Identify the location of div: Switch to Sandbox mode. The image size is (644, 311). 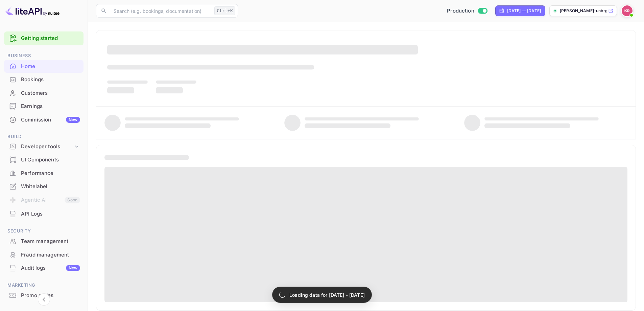
(467, 11).